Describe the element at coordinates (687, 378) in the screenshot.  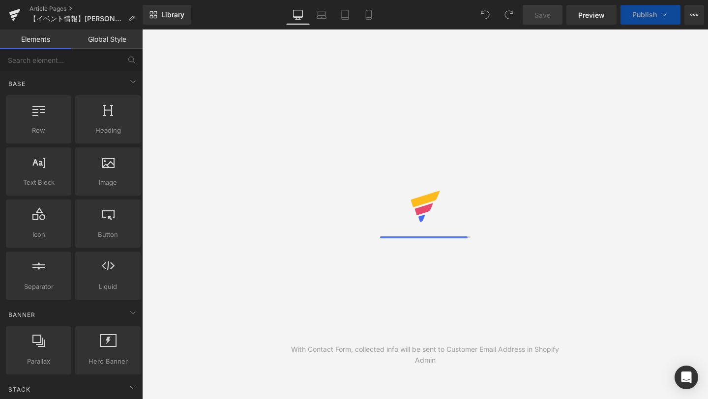
I see `div: Open Intercom Messenger` at that location.